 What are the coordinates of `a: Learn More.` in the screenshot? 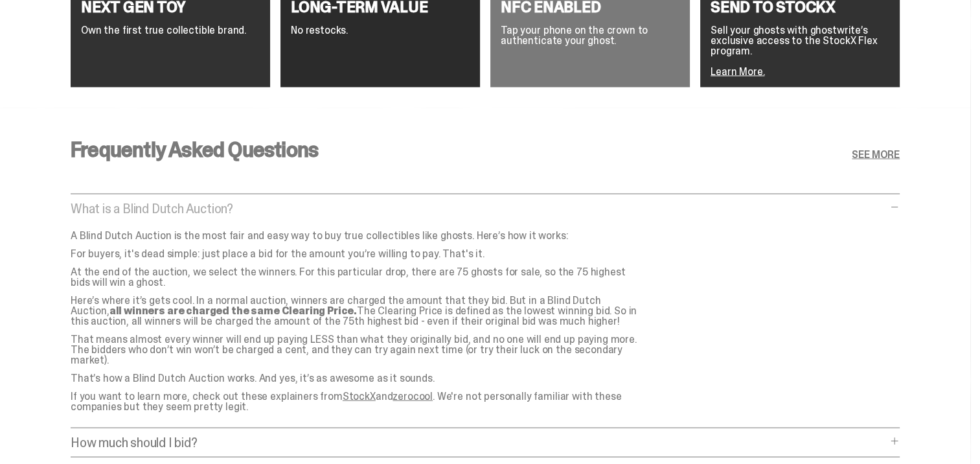 It's located at (738, 72).